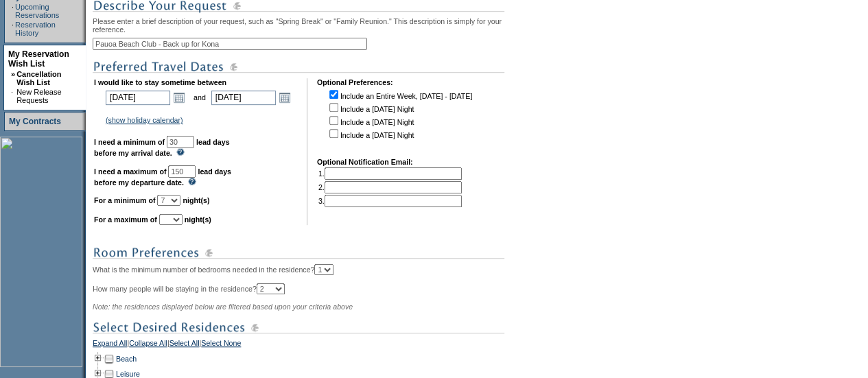 This screenshot has height=378, width=868. I want to click on td: 1., so click(390, 174).